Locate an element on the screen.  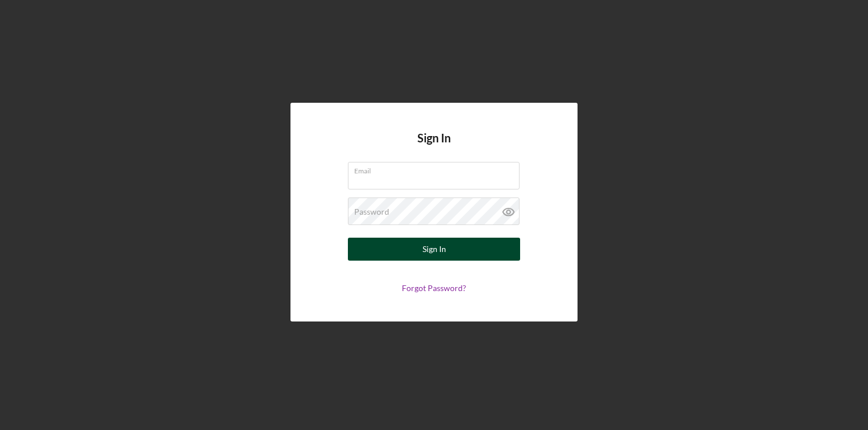
button: Sign In is located at coordinates (434, 249).